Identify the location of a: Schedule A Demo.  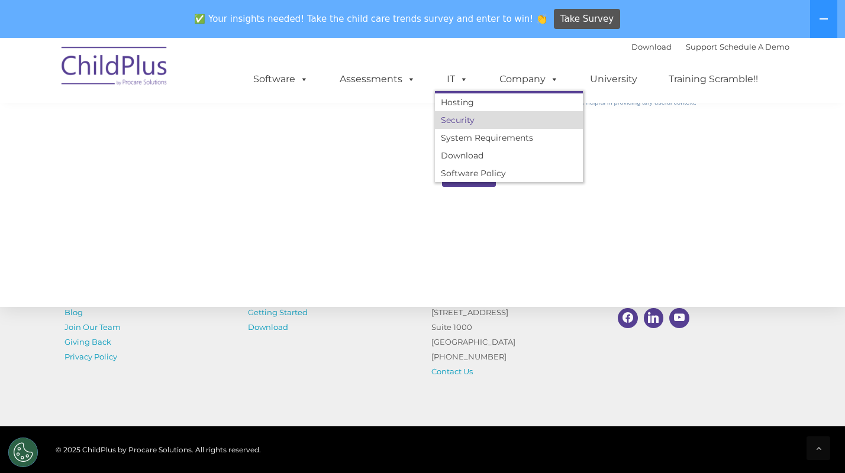
(754, 47).